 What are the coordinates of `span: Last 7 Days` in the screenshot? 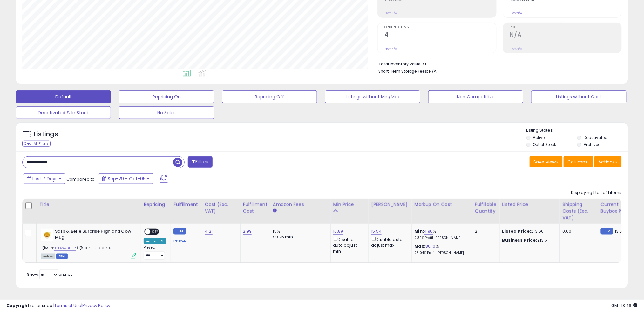 It's located at (45, 179).